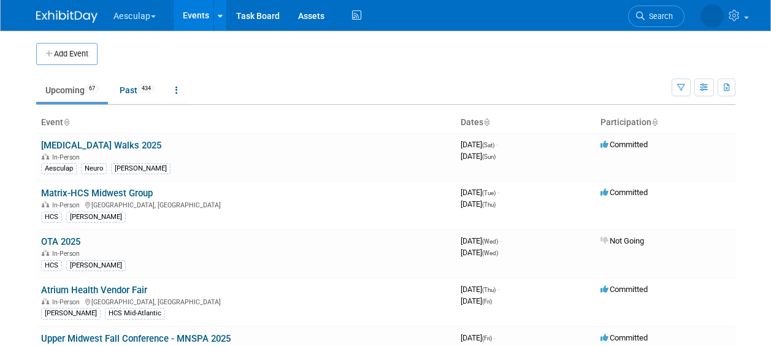 Image resolution: width=771 pixels, height=346 pixels. Describe the element at coordinates (97, 193) in the screenshot. I see `a: Matrix-HCS Midwest Group` at that location.